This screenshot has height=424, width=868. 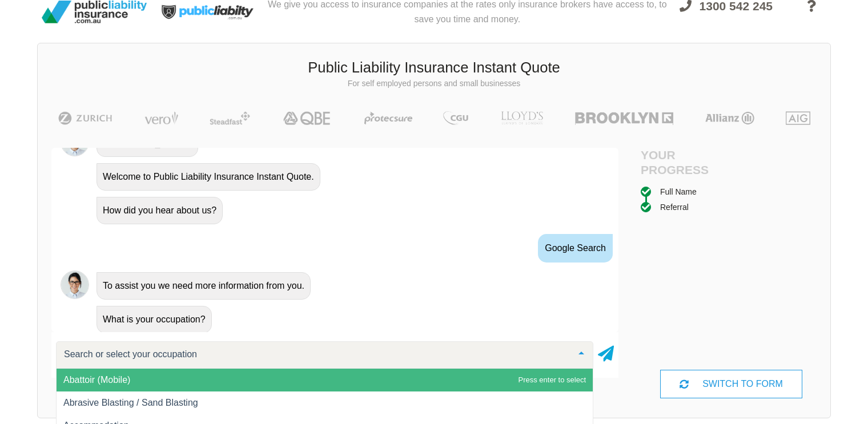 What do you see at coordinates (96, 380) in the screenshot?
I see `span: Abattoir (Mobile)` at bounding box center [96, 380].